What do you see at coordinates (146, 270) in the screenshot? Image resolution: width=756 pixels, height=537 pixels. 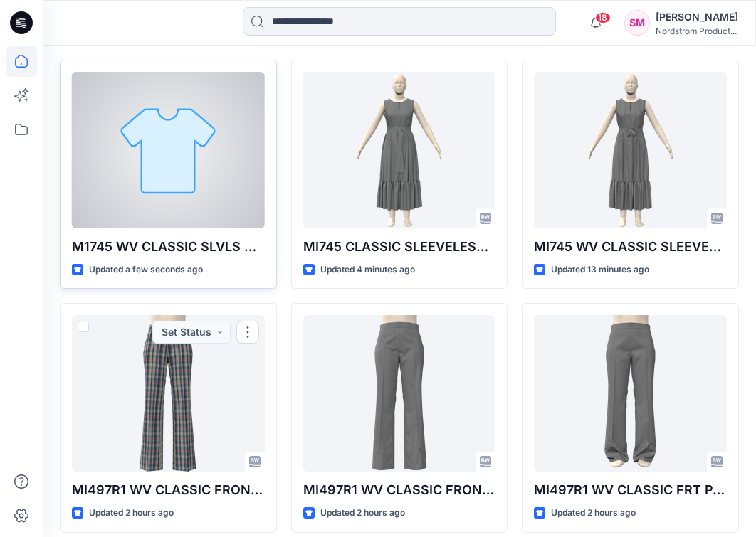 I see `p: Updated a few seconds ago` at bounding box center [146, 270].